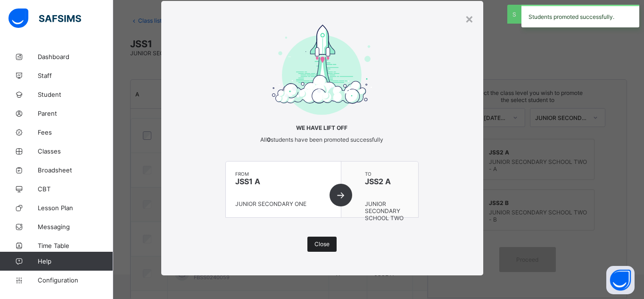 The width and height of the screenshot is (644, 299). I want to click on span: Messaging, so click(75, 226).